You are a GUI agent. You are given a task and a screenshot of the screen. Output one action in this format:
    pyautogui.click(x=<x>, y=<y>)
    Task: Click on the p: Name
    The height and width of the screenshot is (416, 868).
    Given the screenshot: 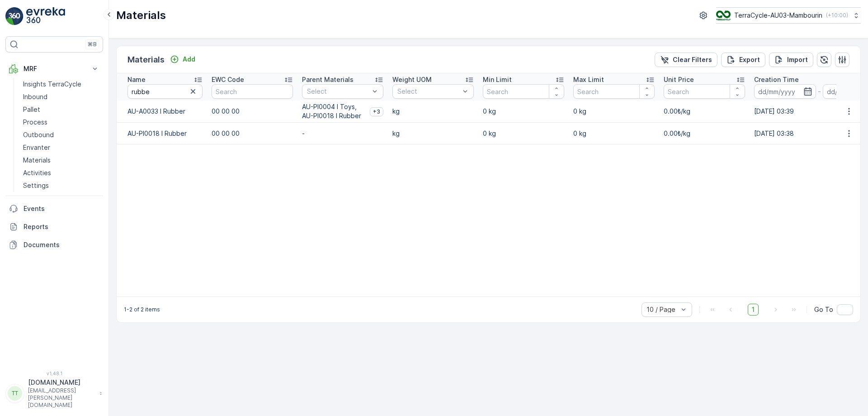 What is the action you would take?
    pyautogui.click(x=136, y=80)
    